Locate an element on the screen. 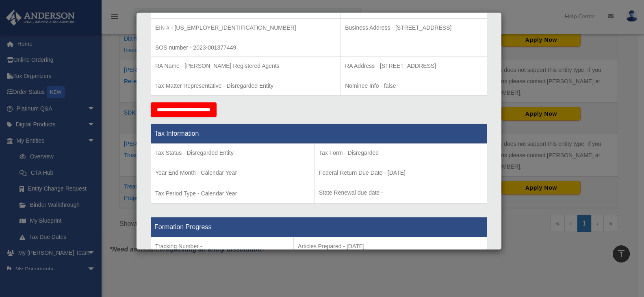 The image size is (644, 297). p: Tax Status - Disregarded Entity is located at coordinates (233, 153).